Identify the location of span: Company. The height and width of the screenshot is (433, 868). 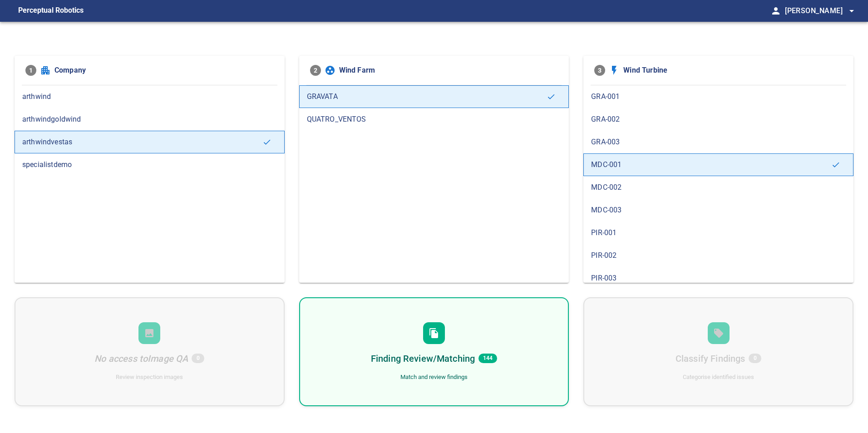
(164, 70).